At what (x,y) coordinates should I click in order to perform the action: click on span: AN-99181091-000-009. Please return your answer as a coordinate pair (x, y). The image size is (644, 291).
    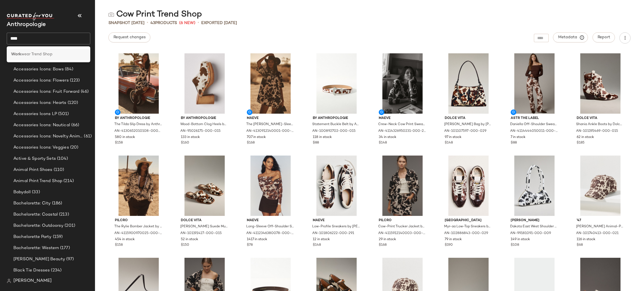
    Looking at the image, I should click on (531, 233).